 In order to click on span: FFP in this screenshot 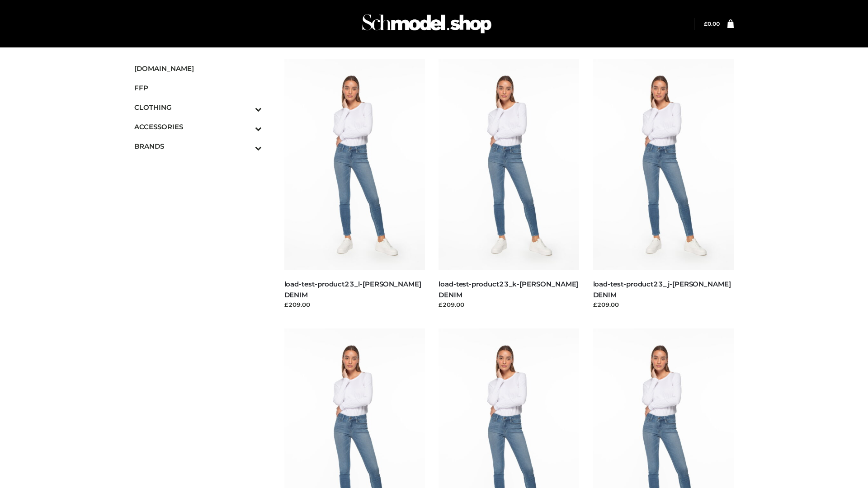, I will do `click(198, 88)`.